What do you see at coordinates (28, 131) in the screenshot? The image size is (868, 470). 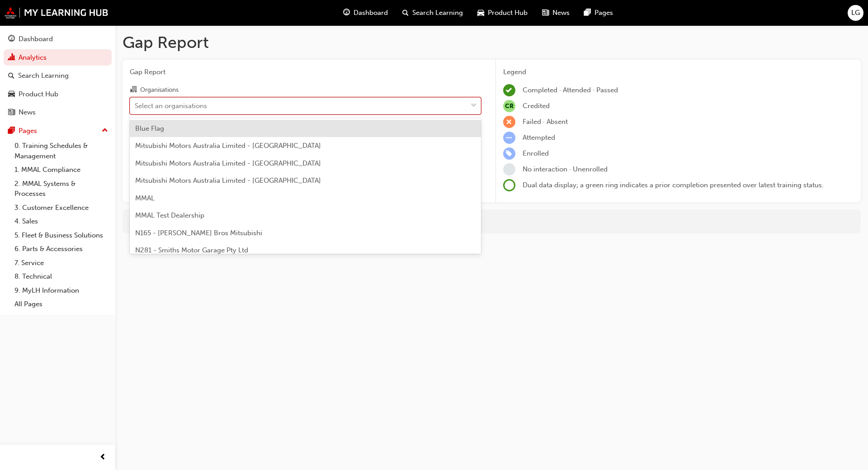 I see `div: Pages` at bounding box center [28, 131].